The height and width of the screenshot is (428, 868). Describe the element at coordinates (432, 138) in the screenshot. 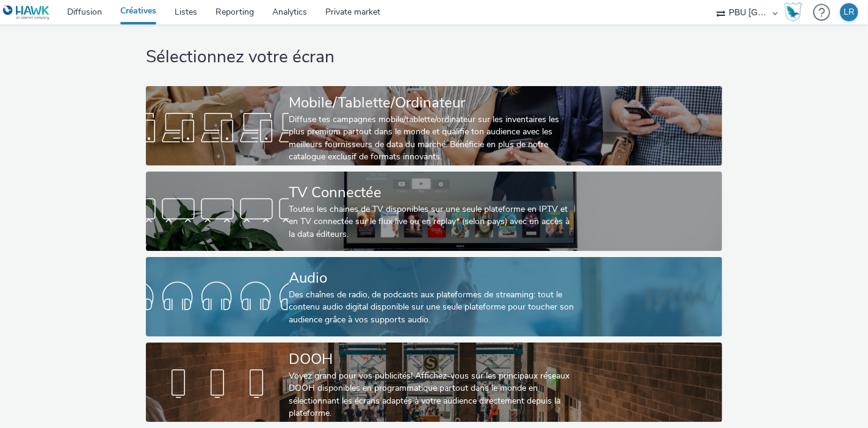

I see `div: Diffuse tes campagnes mobile/tablette/ordinateur sur les inventaires les plus premium partout dan...` at that location.